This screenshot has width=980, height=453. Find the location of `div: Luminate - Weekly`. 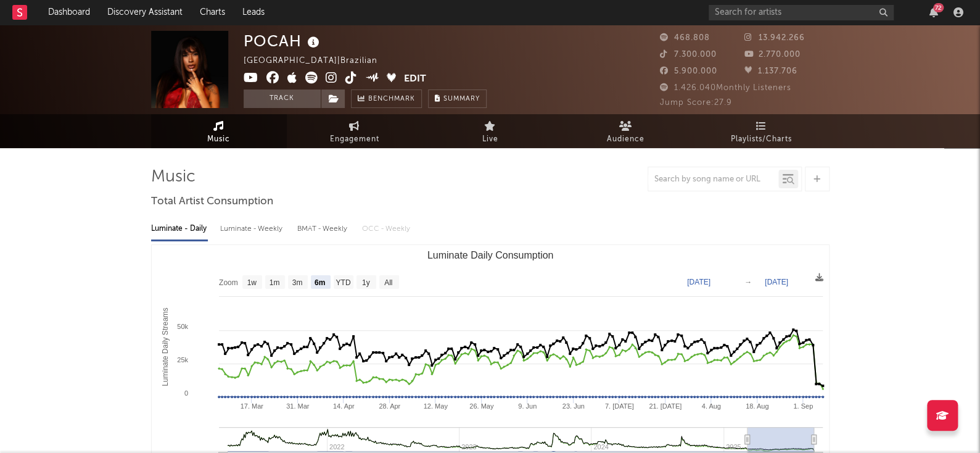

div: Luminate - Weekly is located at coordinates (252, 229).